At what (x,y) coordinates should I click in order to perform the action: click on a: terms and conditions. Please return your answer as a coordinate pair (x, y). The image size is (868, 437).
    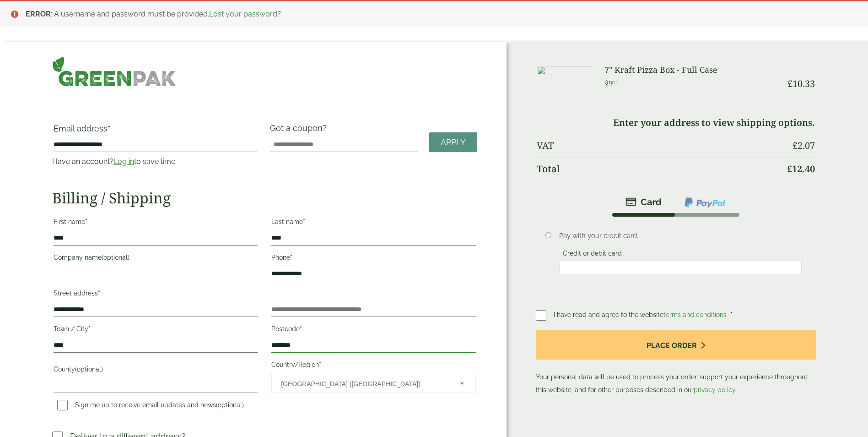
    Looking at the image, I should click on (695, 315).